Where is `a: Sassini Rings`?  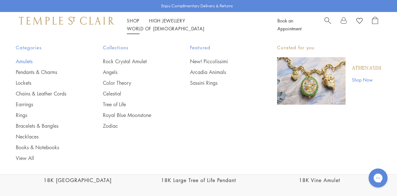 a: Sassini Rings is located at coordinates (221, 83).